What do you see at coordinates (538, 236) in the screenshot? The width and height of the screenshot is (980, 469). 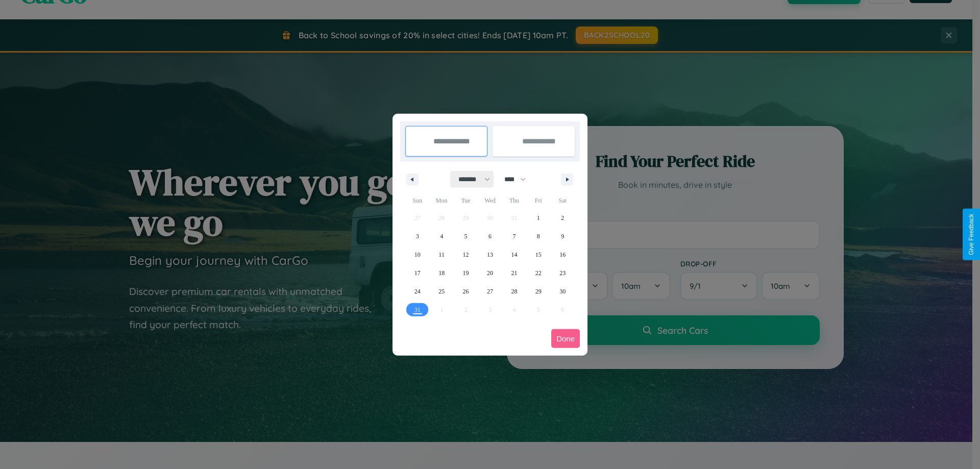 I see `span: 8` at bounding box center [538, 236].